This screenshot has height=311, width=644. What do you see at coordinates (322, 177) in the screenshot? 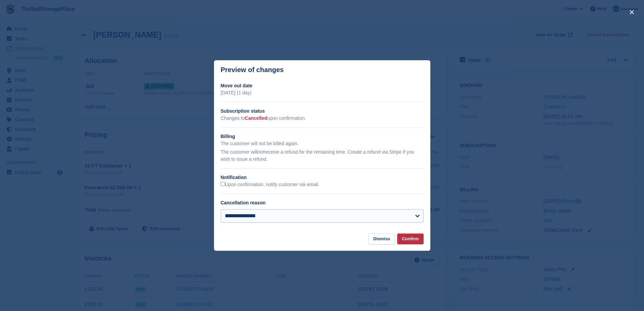
I see `h2: Notification` at bounding box center [322, 177].